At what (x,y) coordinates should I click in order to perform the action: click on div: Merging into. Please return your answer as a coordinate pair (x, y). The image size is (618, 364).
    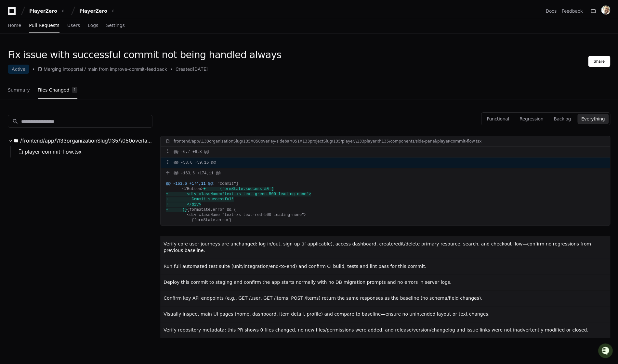
    Looking at the image, I should click on (57, 69).